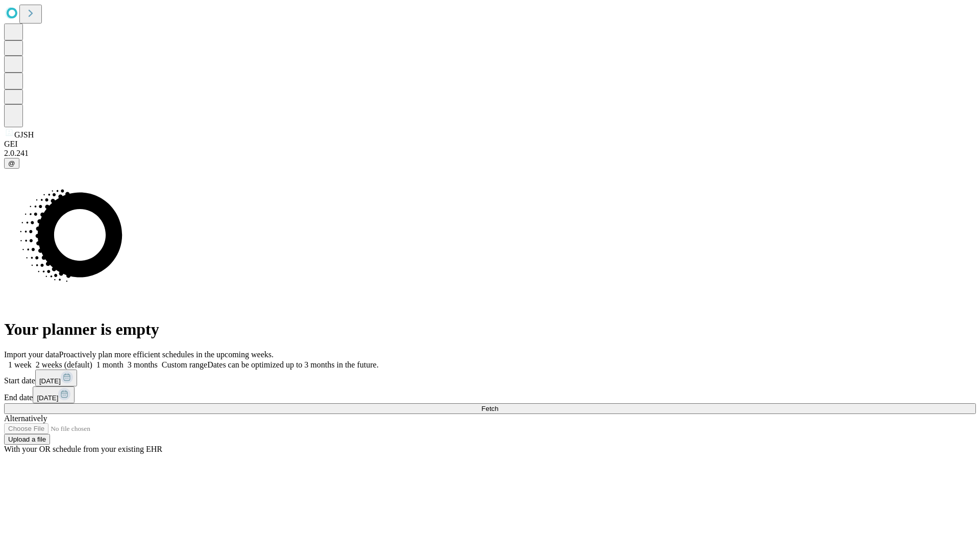  Describe the element at coordinates (490, 154) in the screenshot. I see `div: 2.0.241` at that location.